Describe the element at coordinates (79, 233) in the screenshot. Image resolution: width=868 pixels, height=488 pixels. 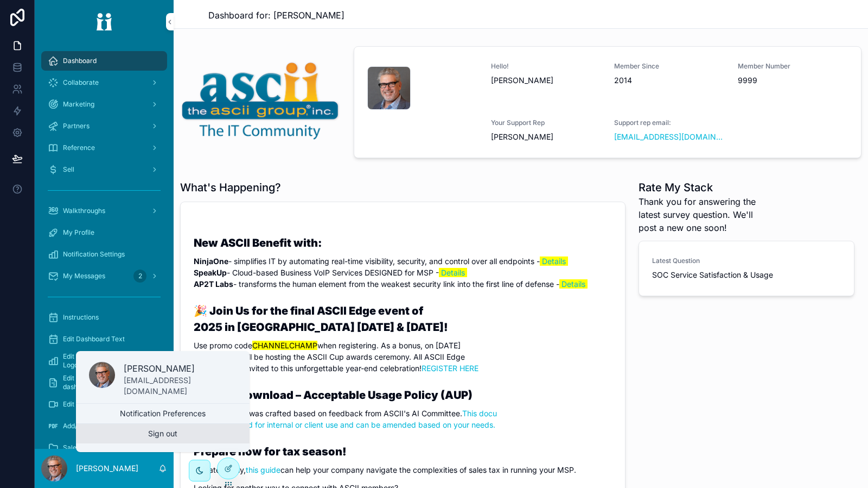
I see `span: My Profile` at that location.